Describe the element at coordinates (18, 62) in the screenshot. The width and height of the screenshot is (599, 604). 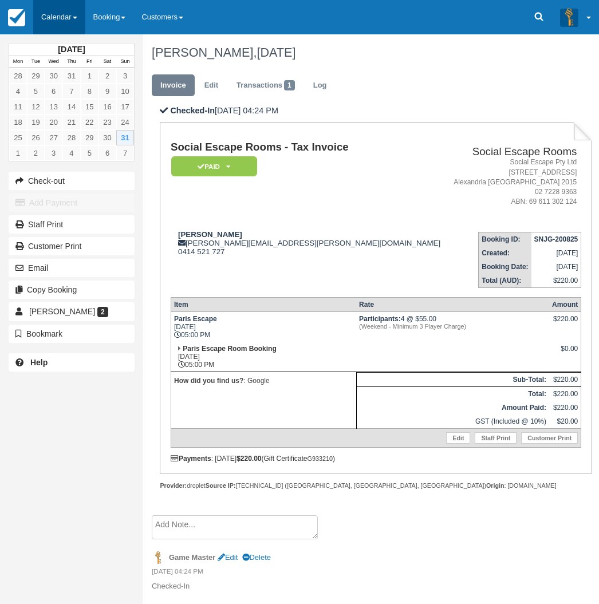
I see `th: Mon` at that location.